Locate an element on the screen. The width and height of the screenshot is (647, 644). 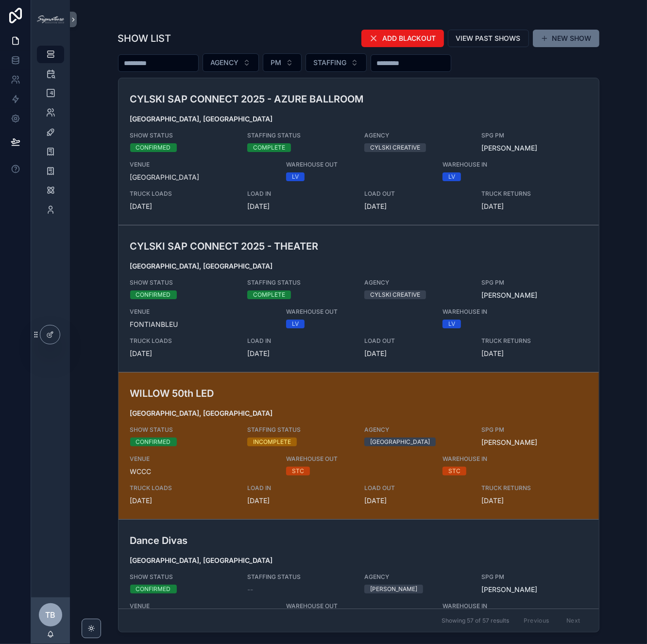
h1: SHOW LIST is located at coordinates (145, 38).